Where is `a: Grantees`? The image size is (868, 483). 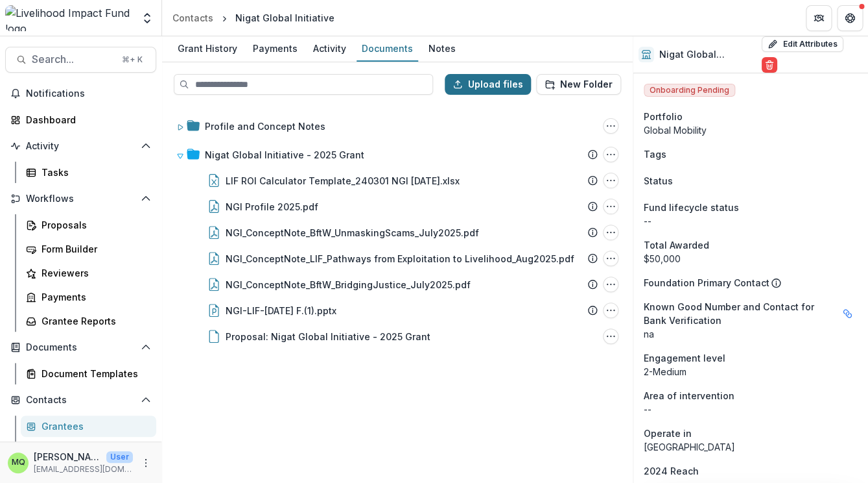 a: Grantees is located at coordinates (88, 426).